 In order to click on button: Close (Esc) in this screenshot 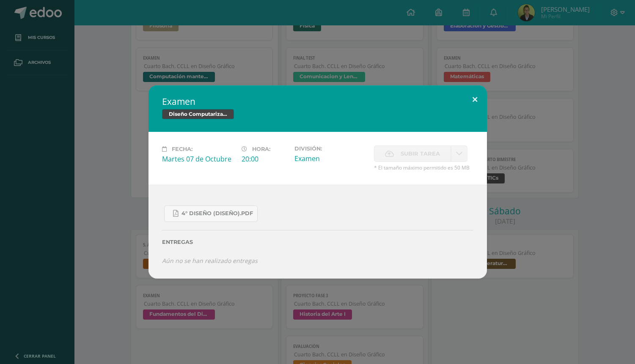, I will do `click(474, 100)`.